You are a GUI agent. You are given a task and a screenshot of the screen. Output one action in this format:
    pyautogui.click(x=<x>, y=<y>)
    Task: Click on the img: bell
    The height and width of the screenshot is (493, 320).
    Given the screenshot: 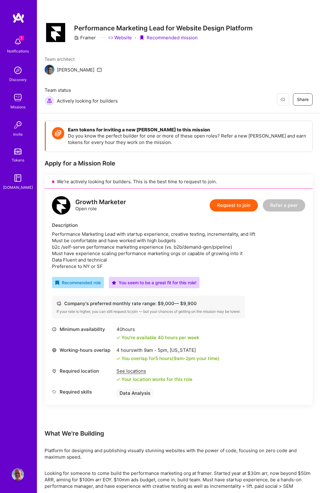 What is the action you would take?
    pyautogui.click(x=18, y=42)
    